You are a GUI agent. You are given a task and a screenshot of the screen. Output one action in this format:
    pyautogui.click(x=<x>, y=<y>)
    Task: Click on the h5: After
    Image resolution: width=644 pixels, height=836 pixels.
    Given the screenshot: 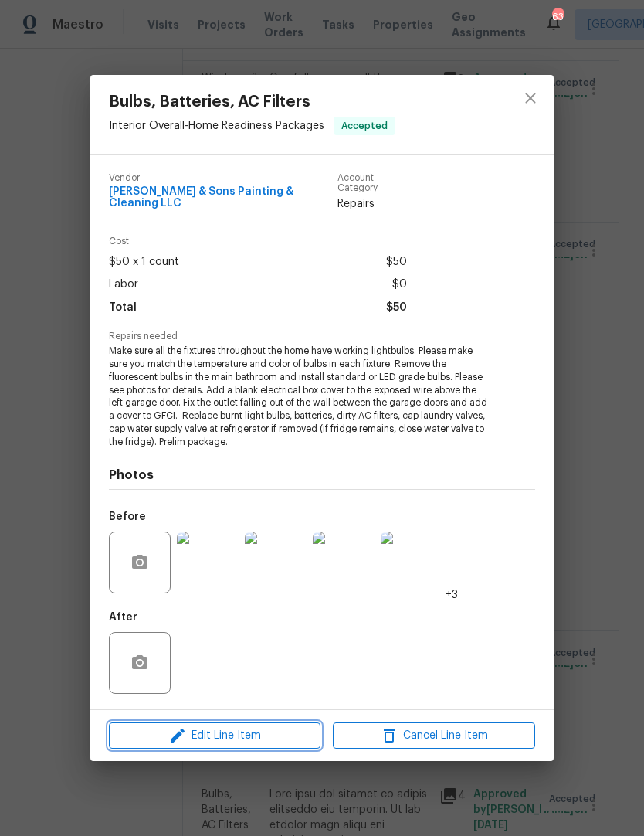 What is the action you would take?
    pyautogui.click(x=123, y=618)
    